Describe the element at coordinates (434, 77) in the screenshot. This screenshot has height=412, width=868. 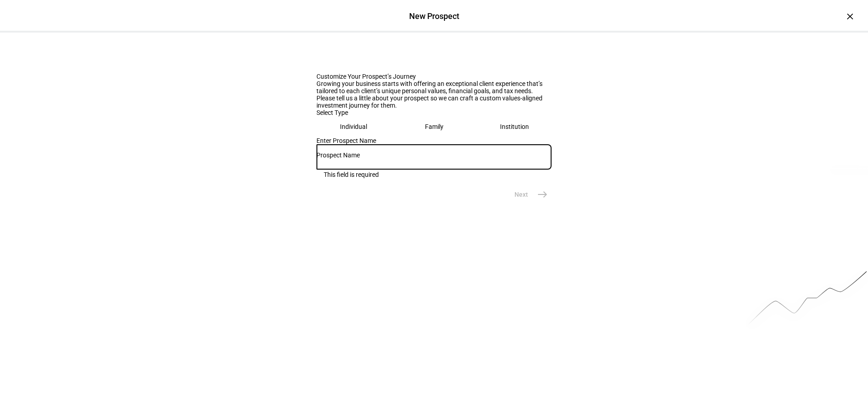
I see `div: Customize Your Prospect’s Journey` at that location.